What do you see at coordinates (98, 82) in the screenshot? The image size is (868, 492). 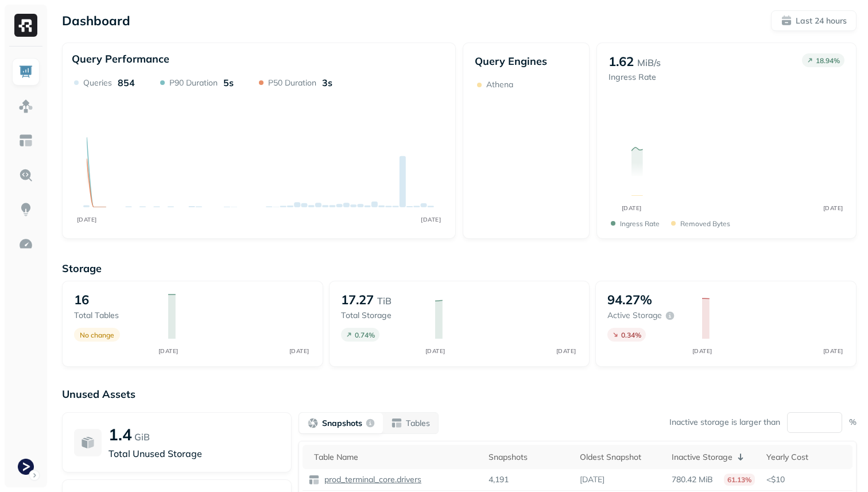 I see `p: Queries` at bounding box center [98, 82].